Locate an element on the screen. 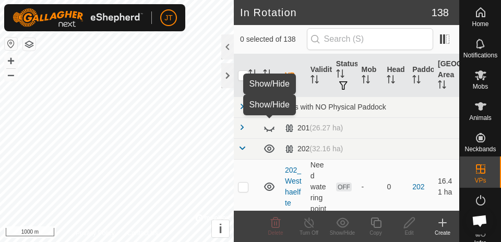 The image size is (501, 242). div: VPs with NO Physical Paddock is located at coordinates (370, 107).